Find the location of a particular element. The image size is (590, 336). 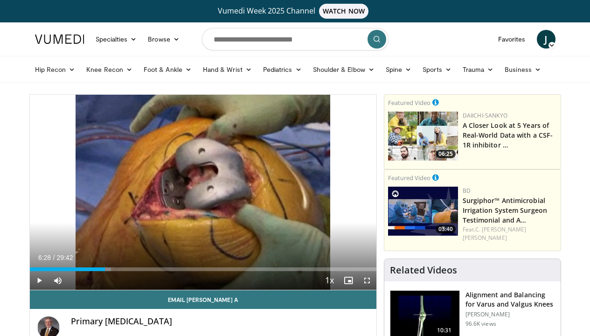

a: Specialties is located at coordinates (116, 39).